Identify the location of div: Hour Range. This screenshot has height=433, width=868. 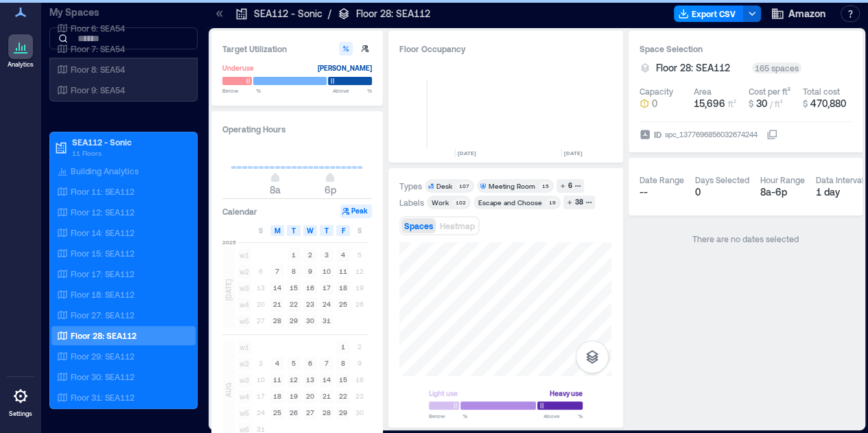
(782, 180).